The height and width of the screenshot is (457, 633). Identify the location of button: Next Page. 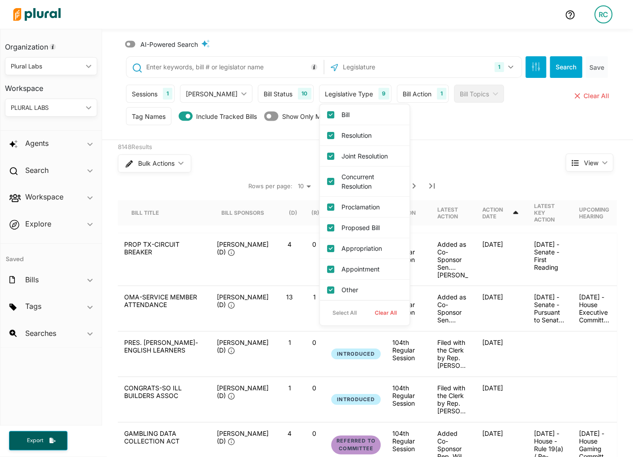
(414, 186).